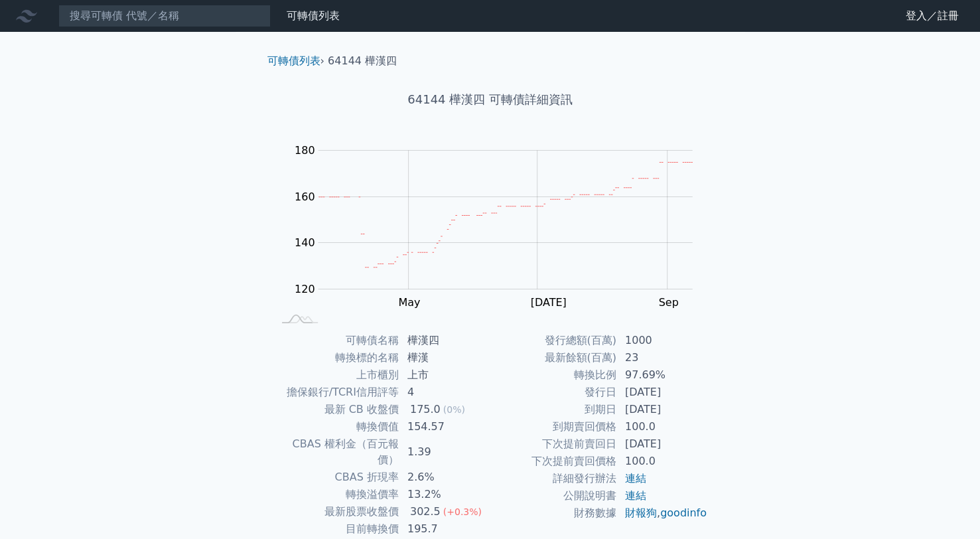 The height and width of the screenshot is (539, 980). I want to click on a: 登入／註冊, so click(932, 16).